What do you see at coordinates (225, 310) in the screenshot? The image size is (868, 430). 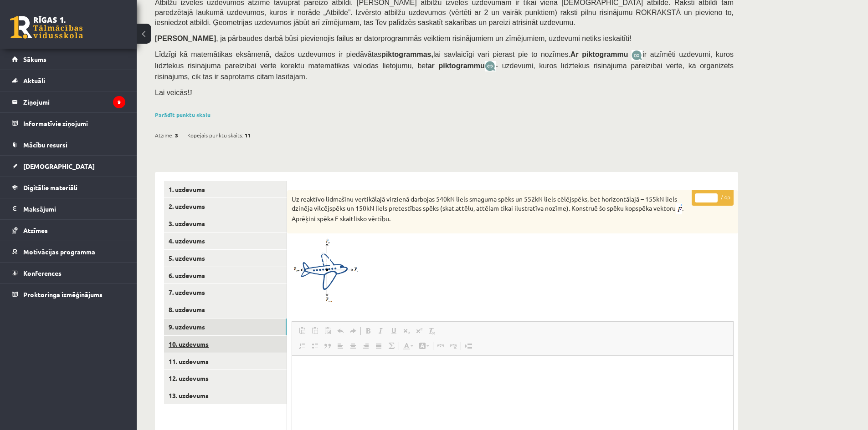 I see `a: 8. uzdevums` at bounding box center [225, 310].